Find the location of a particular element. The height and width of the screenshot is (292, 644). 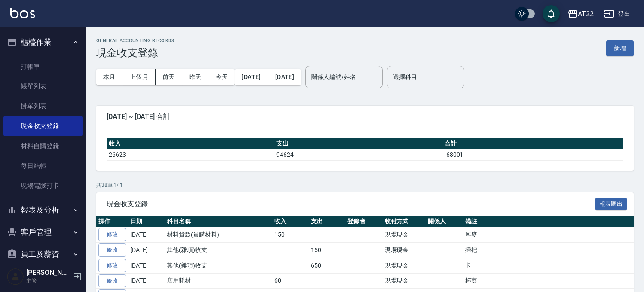

img: Logo is located at coordinates (23, 13).